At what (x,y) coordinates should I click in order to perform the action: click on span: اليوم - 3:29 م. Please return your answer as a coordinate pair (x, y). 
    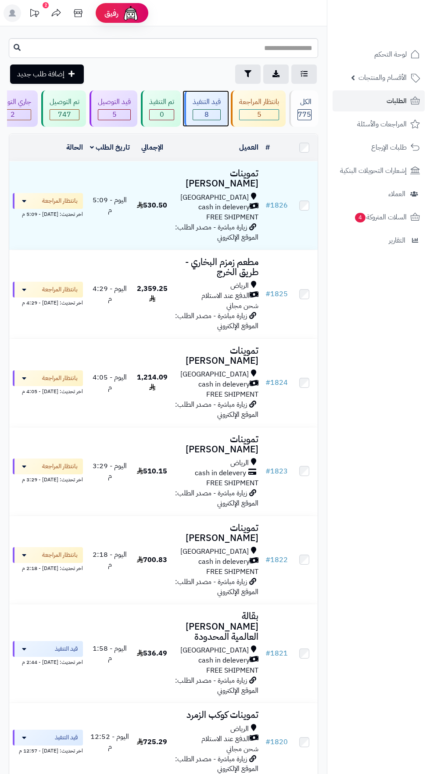
    Looking at the image, I should click on (110, 471).